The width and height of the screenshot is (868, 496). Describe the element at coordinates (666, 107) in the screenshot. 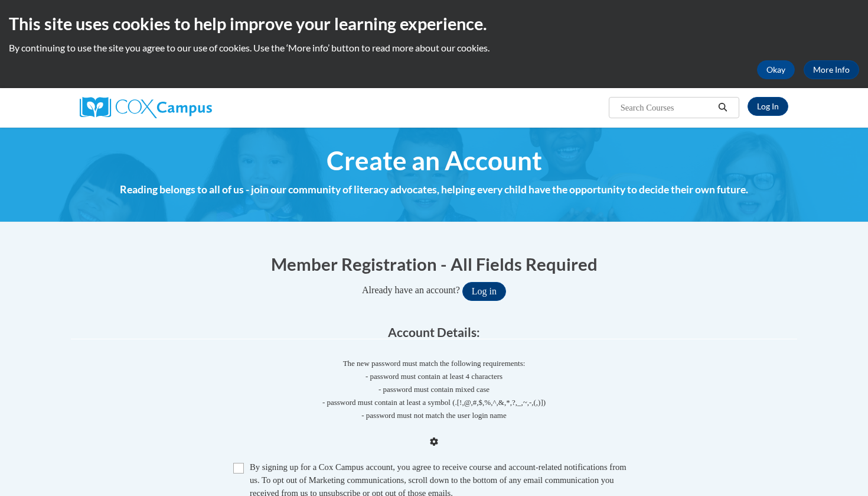

I see `input: Search Courses` at that location.